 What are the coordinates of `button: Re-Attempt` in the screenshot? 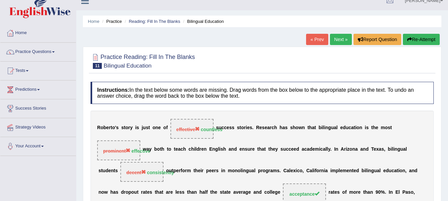 It's located at (421, 39).